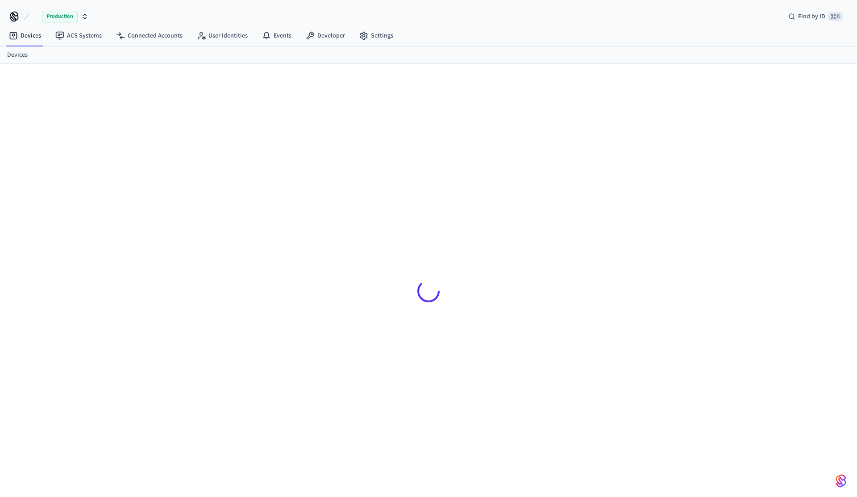 The image size is (857, 497). What do you see at coordinates (222, 36) in the screenshot?
I see `a: User Identities` at bounding box center [222, 36].